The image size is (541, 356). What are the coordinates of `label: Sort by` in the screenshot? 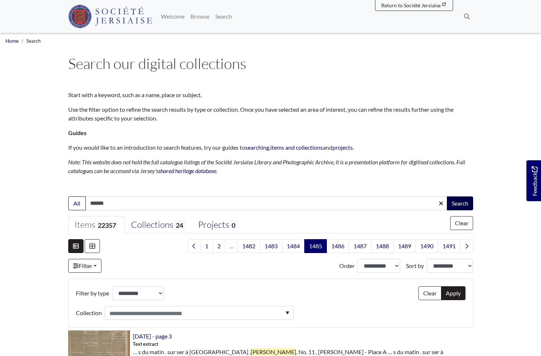 It's located at (415, 266).